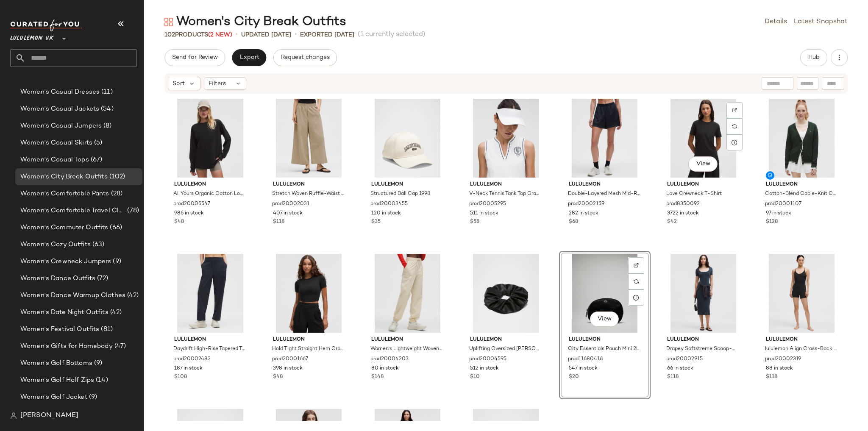  Describe the element at coordinates (73, 295) in the screenshot. I see `span: Women's Dance Warmup Clothes` at that location.